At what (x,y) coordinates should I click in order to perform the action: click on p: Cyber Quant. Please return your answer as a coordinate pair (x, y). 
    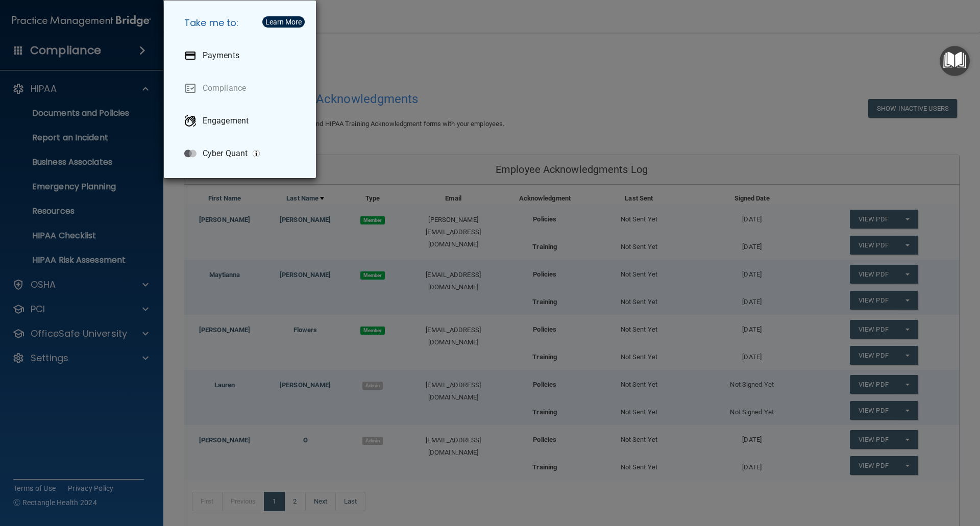
    Looking at the image, I should click on (225, 154).